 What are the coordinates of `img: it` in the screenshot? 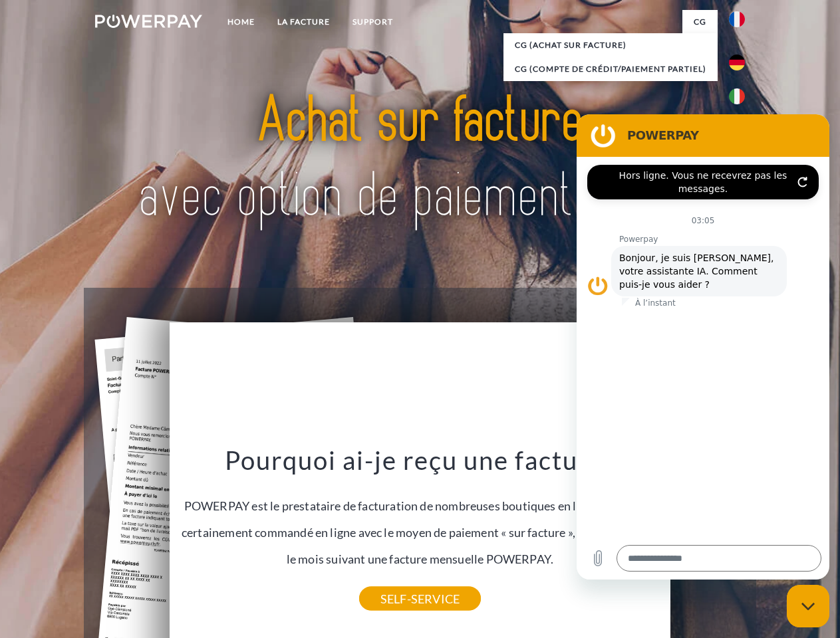 It's located at (737, 96).